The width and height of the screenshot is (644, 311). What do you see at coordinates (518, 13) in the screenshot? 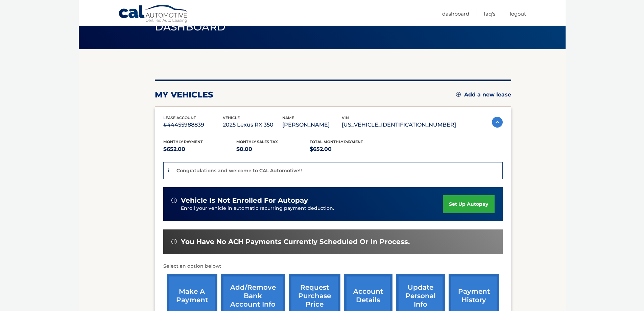
I see `a: Logout` at bounding box center [518, 13].